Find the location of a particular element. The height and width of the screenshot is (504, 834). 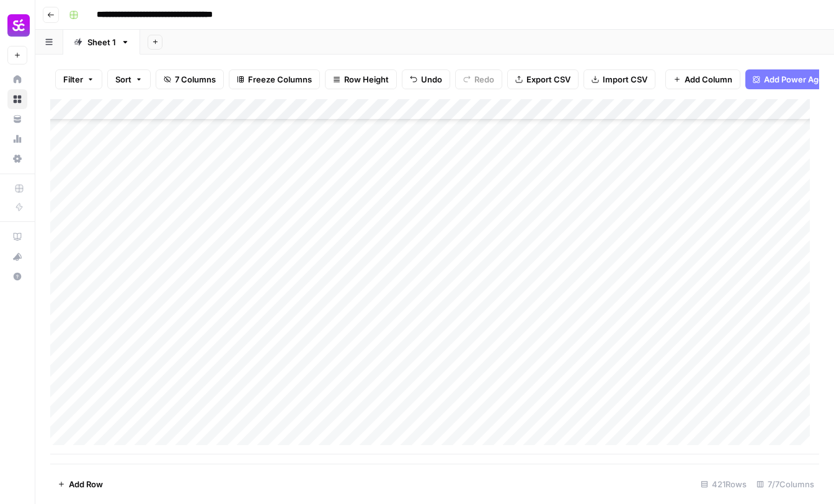

div: What's new? is located at coordinates (18, 257).